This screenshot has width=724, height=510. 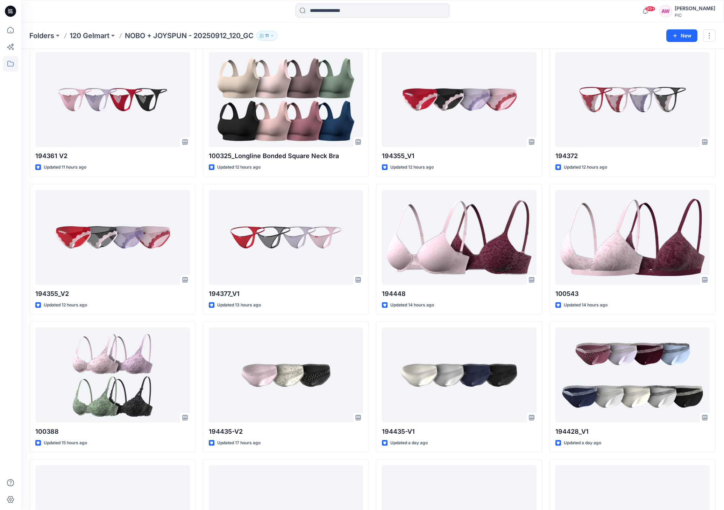 I want to click on p: 194435-V2, so click(x=286, y=431).